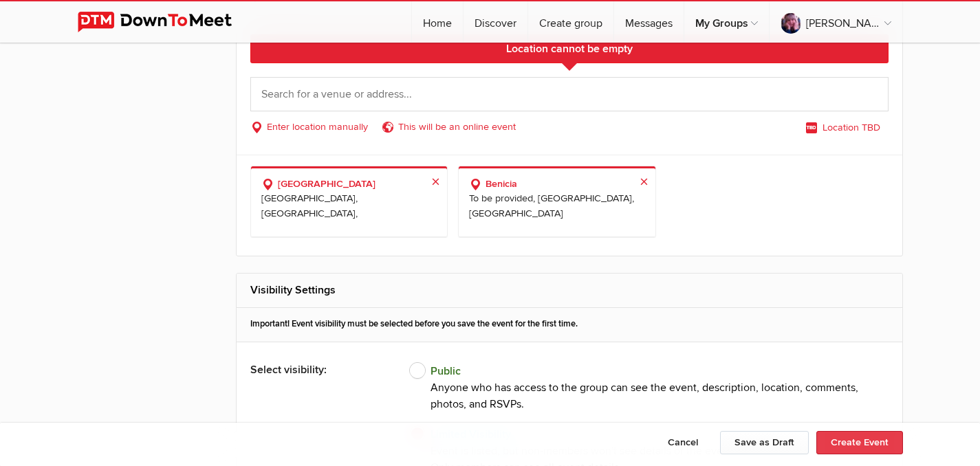  Describe the element at coordinates (847, 127) in the screenshot. I see `a: Location TBD` at that location.